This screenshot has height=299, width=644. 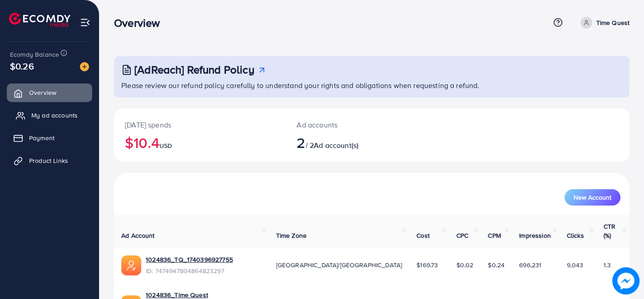 What do you see at coordinates (140, 23) in the screenshot?
I see `h3: Overview` at bounding box center [140, 23].